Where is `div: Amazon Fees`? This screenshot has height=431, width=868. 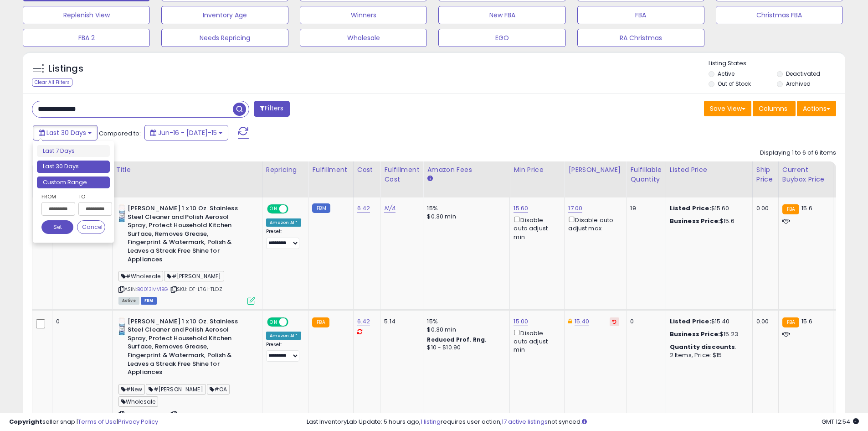
div: Amazon Fees is located at coordinates (466, 170).